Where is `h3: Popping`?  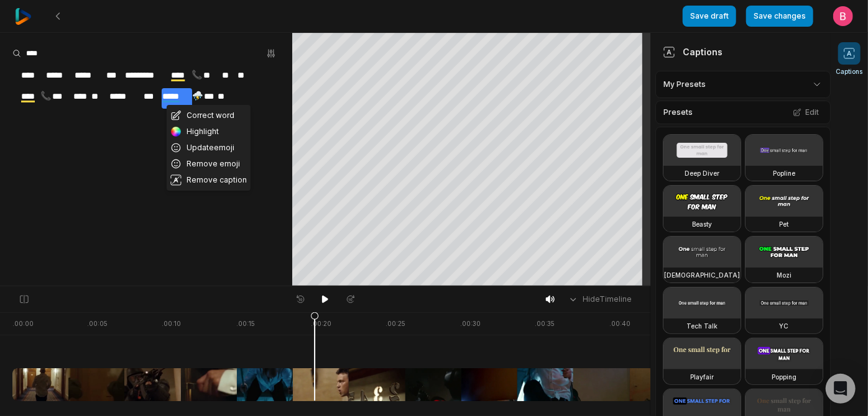 h3: Popping is located at coordinates (784, 377).